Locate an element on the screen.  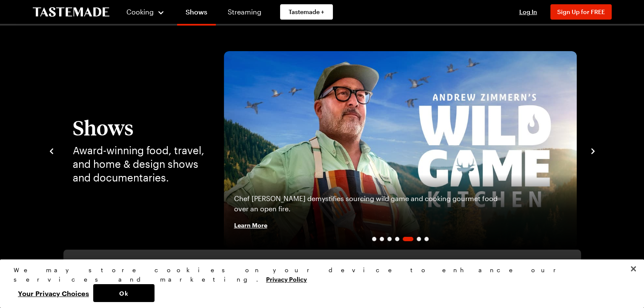
span: Go to slide 4 is located at coordinates (397, 239).